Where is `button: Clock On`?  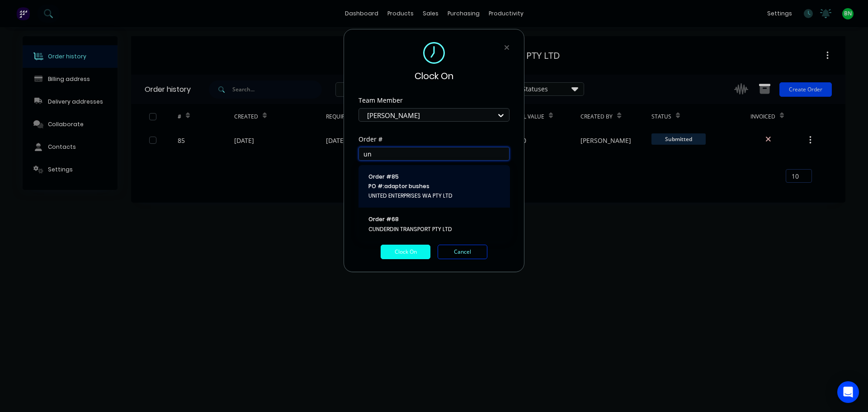
button: Clock On is located at coordinates (406, 252).